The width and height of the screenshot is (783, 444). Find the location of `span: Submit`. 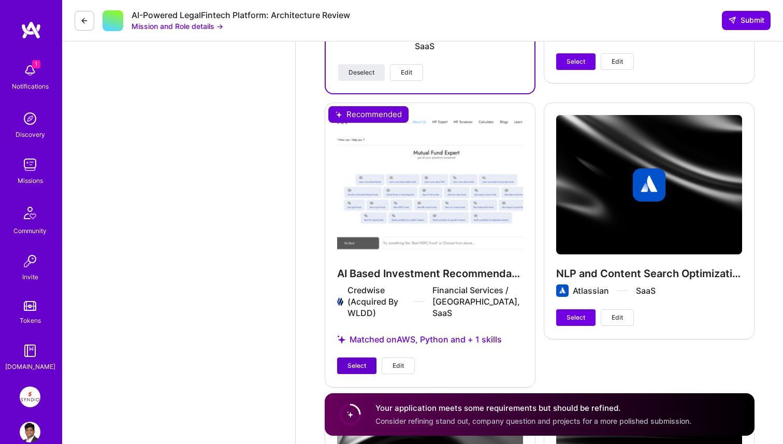

span: Submit is located at coordinates (746, 20).